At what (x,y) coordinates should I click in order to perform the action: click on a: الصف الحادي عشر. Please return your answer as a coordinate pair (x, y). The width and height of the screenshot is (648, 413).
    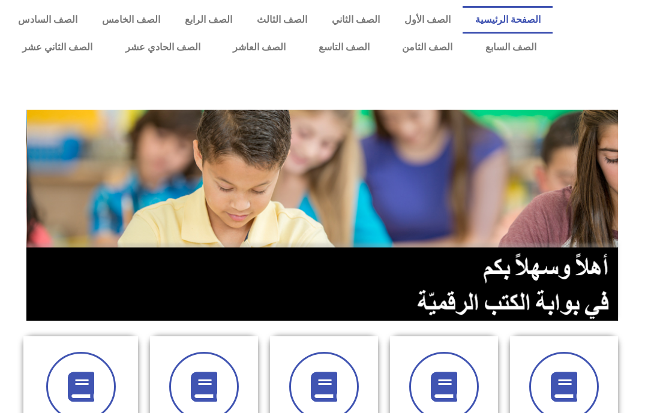
    Looking at the image, I should click on (162, 47).